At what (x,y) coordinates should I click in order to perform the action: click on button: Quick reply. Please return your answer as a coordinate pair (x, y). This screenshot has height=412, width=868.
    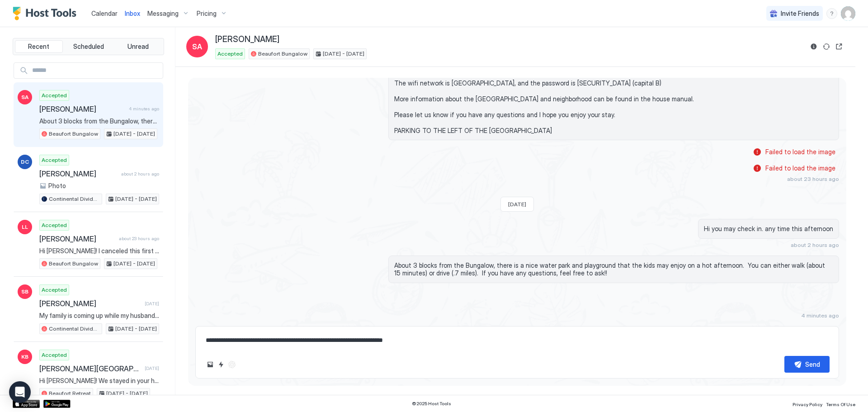
    Looking at the image, I should click on (221, 364).